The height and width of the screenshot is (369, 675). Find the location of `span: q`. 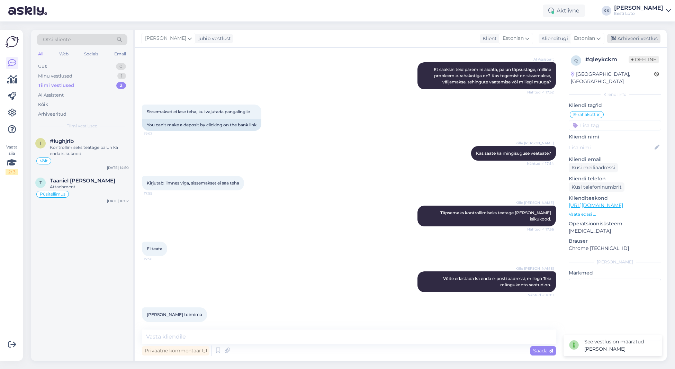

span: q is located at coordinates (576, 60).